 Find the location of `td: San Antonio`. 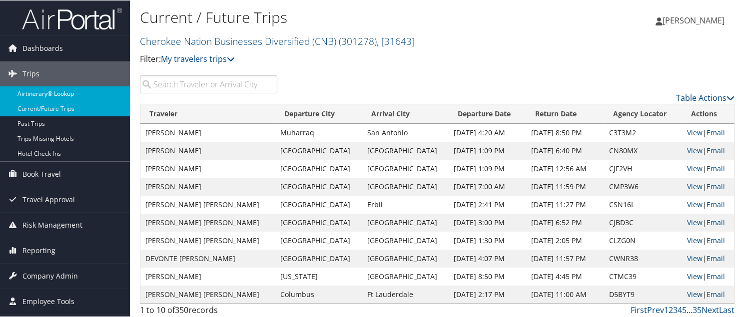

td: San Antonio is located at coordinates (405, 132).